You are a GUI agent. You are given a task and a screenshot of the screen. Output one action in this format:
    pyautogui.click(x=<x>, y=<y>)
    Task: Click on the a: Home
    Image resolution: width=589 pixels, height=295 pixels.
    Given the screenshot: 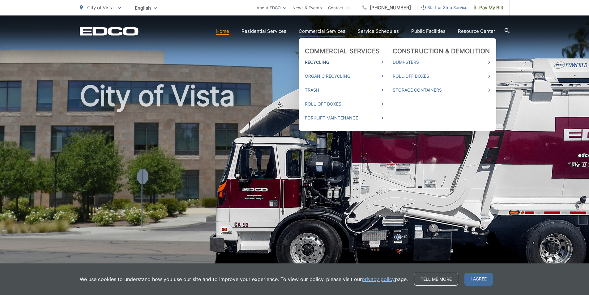 What is the action you would take?
    pyautogui.click(x=223, y=31)
    